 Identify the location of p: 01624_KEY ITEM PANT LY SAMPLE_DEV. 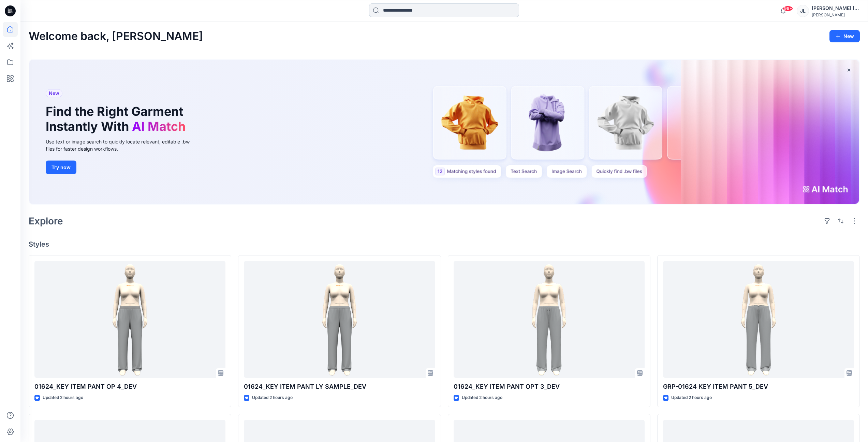
(340, 386).